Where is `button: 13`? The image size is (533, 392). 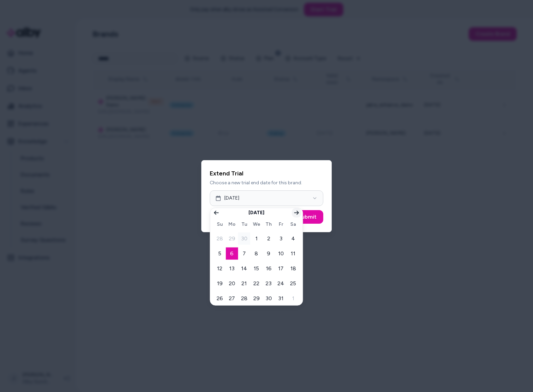
button: 13 is located at coordinates (232, 269).